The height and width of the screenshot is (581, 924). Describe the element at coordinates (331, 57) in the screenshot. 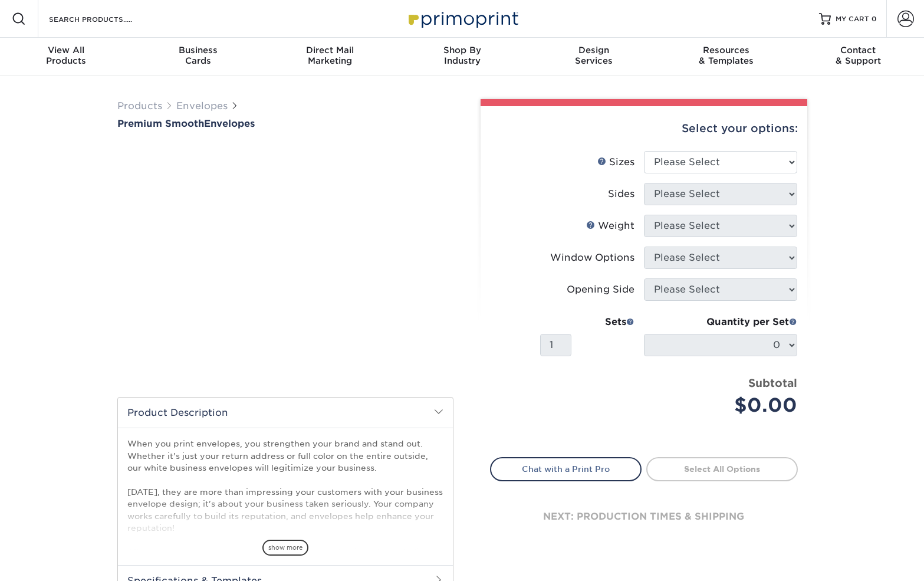

I see `a: Direct MailMarketing` at that location.